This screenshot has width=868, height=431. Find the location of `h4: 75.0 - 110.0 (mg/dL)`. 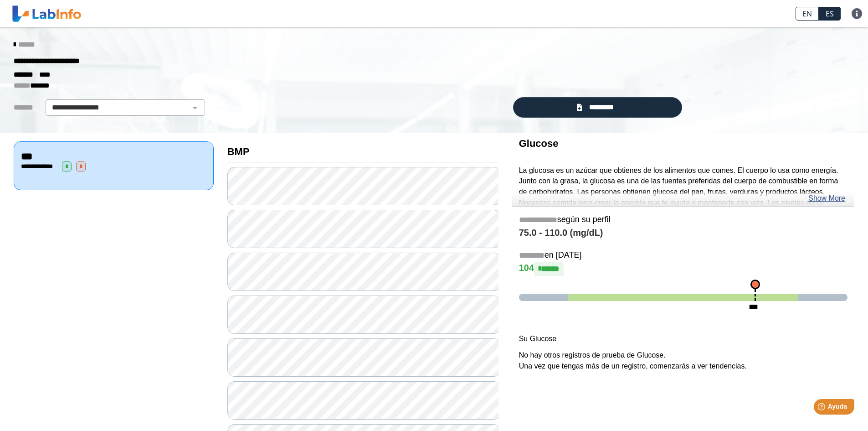

h4: 75.0 - 110.0 (mg/dL) is located at coordinates (683, 233).